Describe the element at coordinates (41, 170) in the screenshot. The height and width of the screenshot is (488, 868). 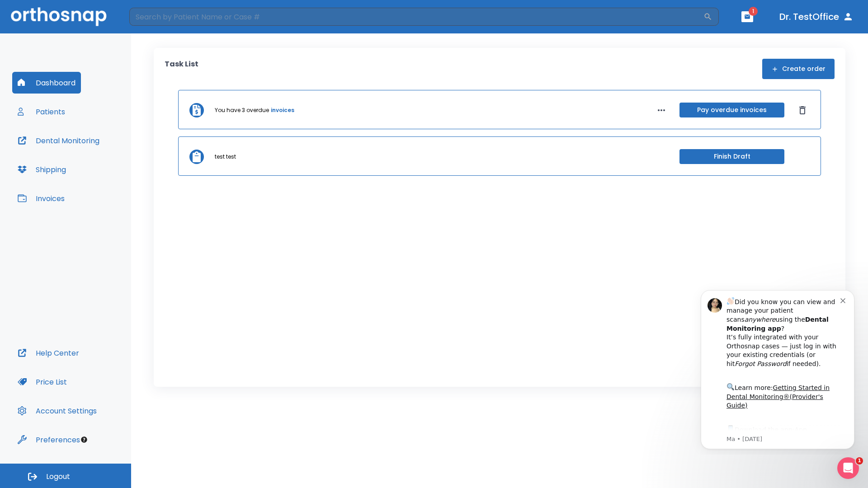
I see `a: Shipping` at that location.